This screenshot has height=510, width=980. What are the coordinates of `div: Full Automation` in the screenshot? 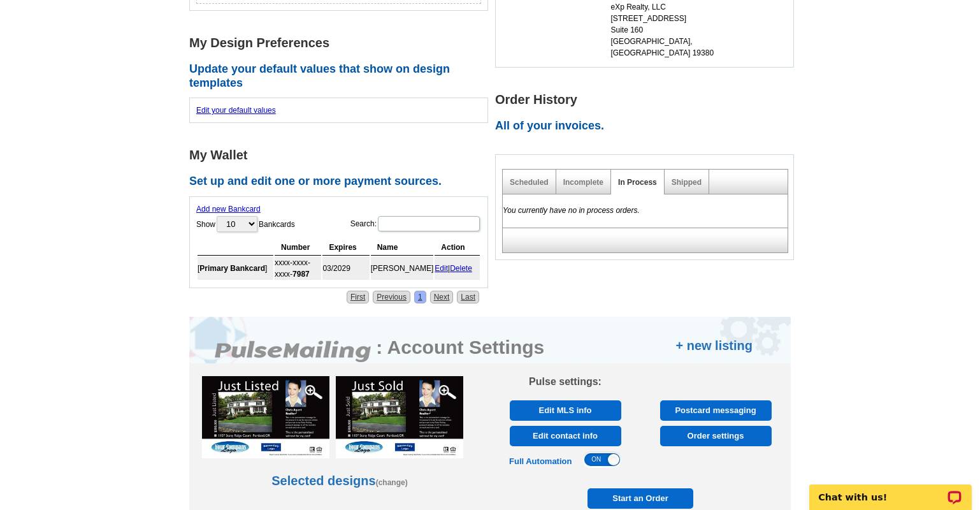 It's located at (540, 462).